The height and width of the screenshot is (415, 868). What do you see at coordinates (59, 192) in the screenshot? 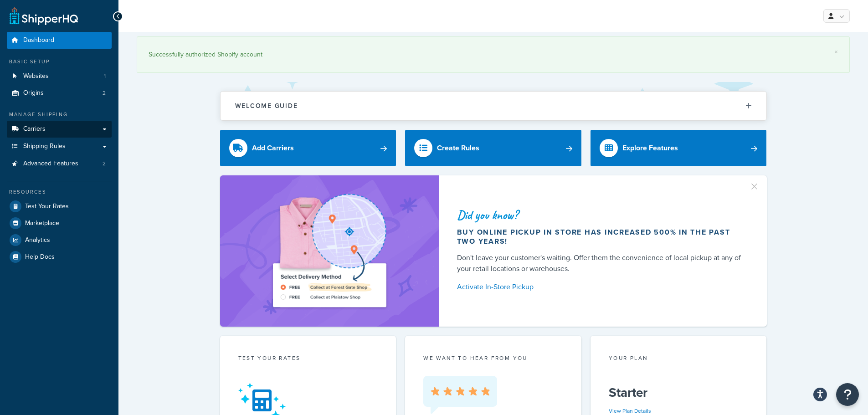
I see `div: Resources` at bounding box center [59, 192].